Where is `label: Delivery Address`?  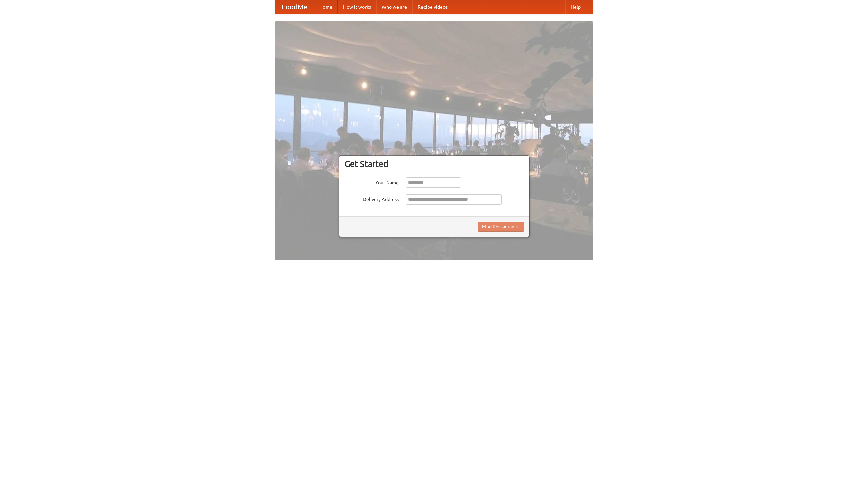
label: Delivery Address is located at coordinates (372, 198).